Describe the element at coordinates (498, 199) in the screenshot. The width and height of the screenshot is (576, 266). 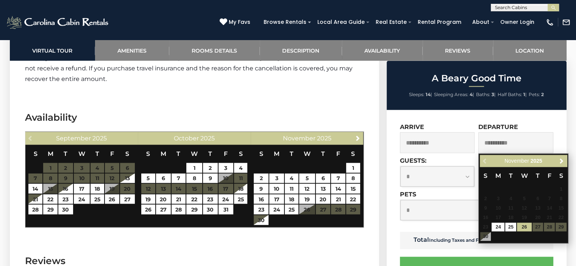
I see `span: 3` at that location.